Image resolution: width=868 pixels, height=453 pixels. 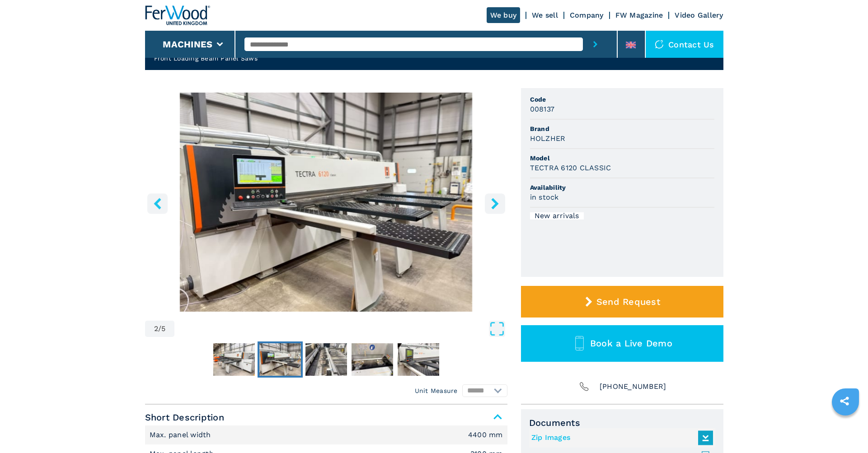 I want to click on h3: in stock, so click(x=544, y=197).